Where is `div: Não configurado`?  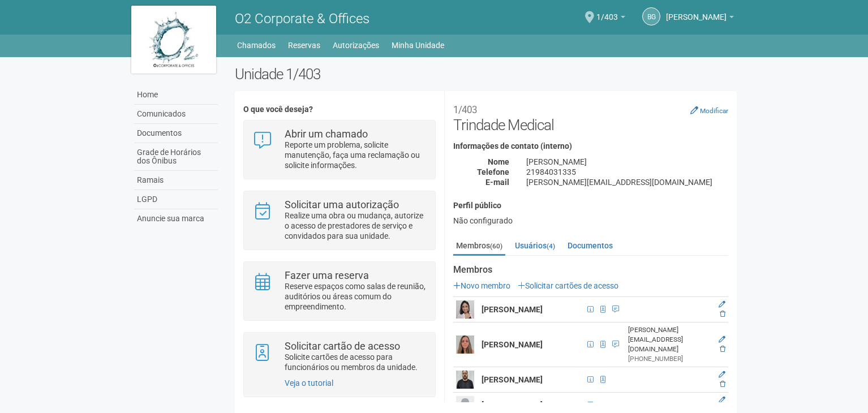
div: Não configurado is located at coordinates (590, 220).